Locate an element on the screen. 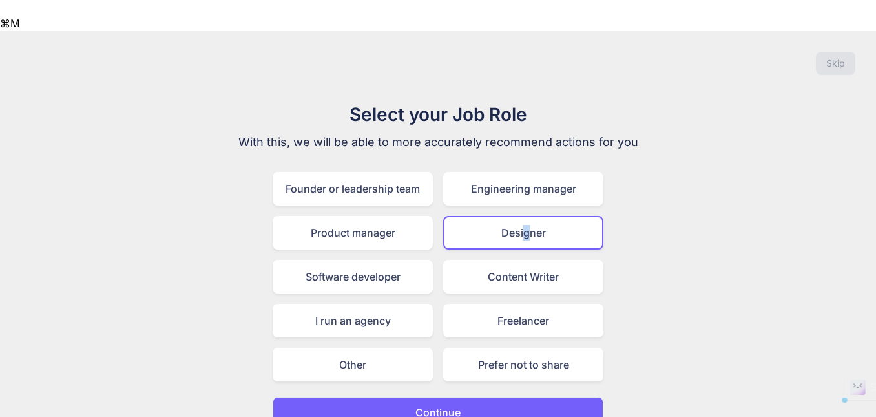 Image resolution: width=876 pixels, height=417 pixels. p: With this, we will be able to more accurately recommend actions for you is located at coordinates (438, 142).